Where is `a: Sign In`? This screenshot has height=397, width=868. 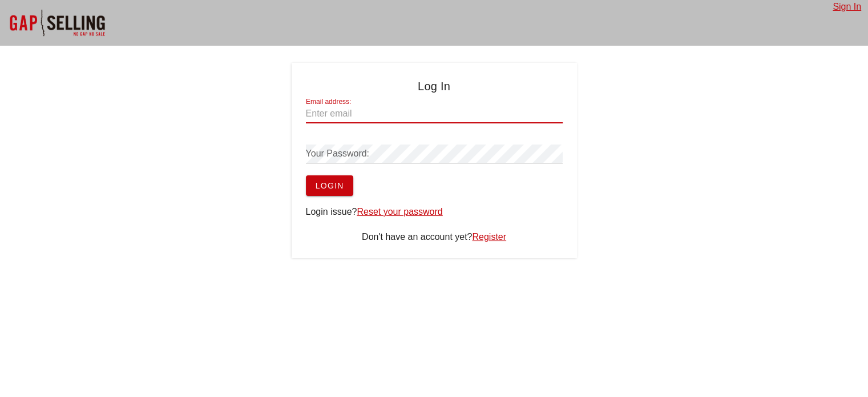
a: Sign In is located at coordinates (847, 6).